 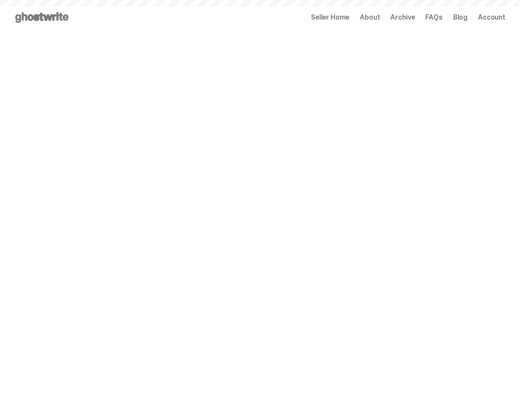 What do you see at coordinates (460, 17) in the screenshot?
I see `a: Blog` at bounding box center [460, 17].